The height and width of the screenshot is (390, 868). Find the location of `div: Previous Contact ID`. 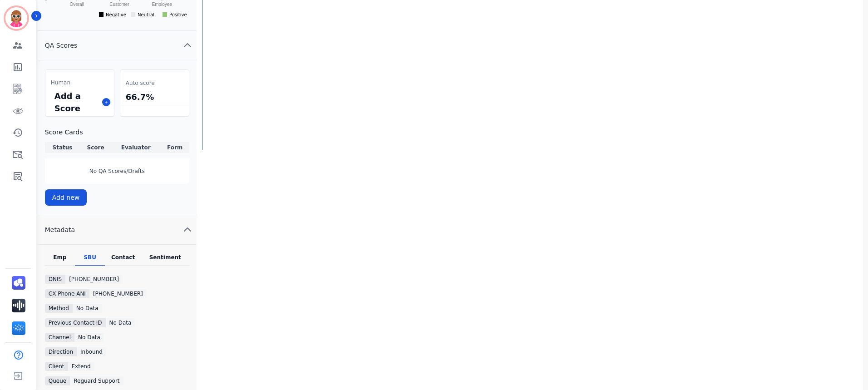

div: Previous Contact ID is located at coordinates (75, 323).